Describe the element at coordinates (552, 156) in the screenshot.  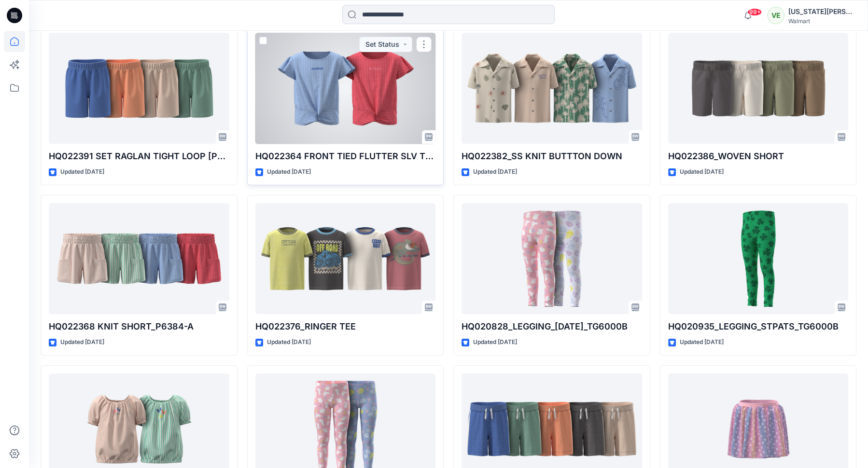
I see `p: HQ022382_SS KNIT BUTTTON DOWN` at that location.